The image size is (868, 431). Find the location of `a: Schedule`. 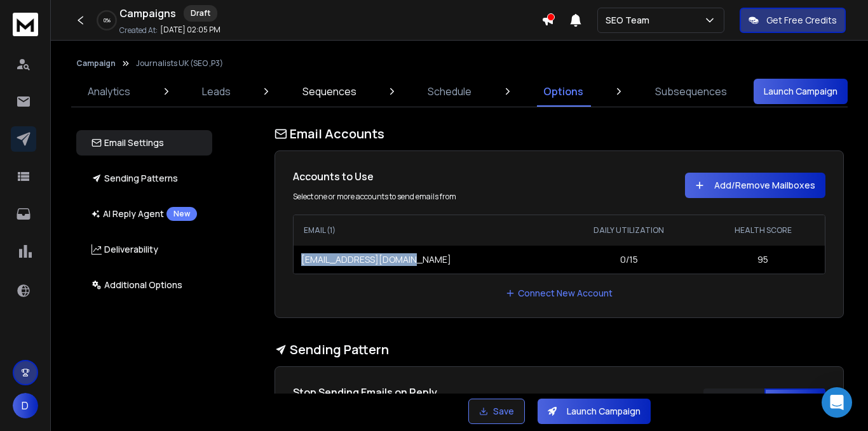

a: Schedule is located at coordinates (450, 92).